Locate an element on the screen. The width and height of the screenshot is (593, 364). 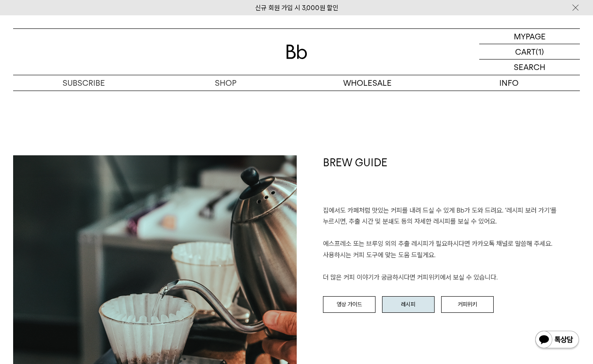
a: SHOP is located at coordinates (226, 83).